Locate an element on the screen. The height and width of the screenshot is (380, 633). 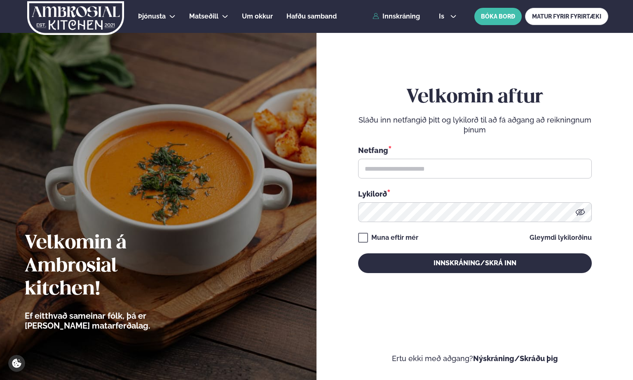
a: Innskráning is located at coordinates (396, 16).